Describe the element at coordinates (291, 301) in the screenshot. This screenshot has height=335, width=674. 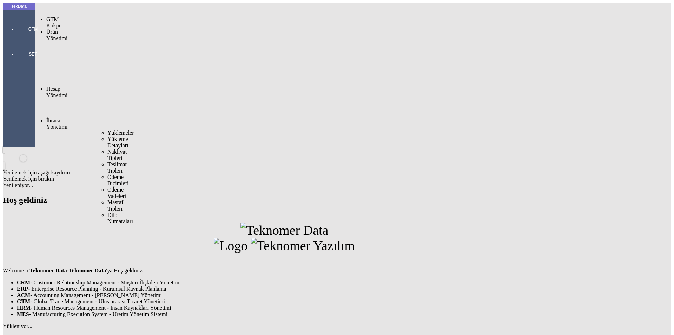
I see `li: - Global Trade Management - Uluslararası Ticaret Yönetimi` at that location.